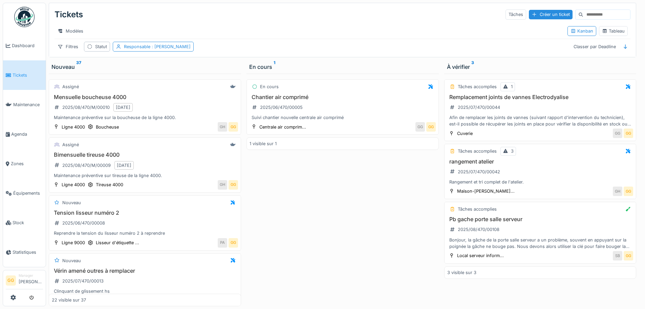  What do you see at coordinates (145, 291) in the screenshot?
I see `div: Clinquant de glissement hs` at bounding box center [145, 291].